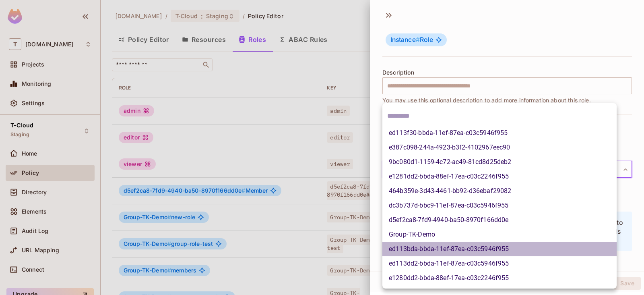 The height and width of the screenshot is (295, 644). Describe the element at coordinates (500, 147) in the screenshot. I see `li: e387c098-244a-4923-b3f2-4102967eec90` at that location.